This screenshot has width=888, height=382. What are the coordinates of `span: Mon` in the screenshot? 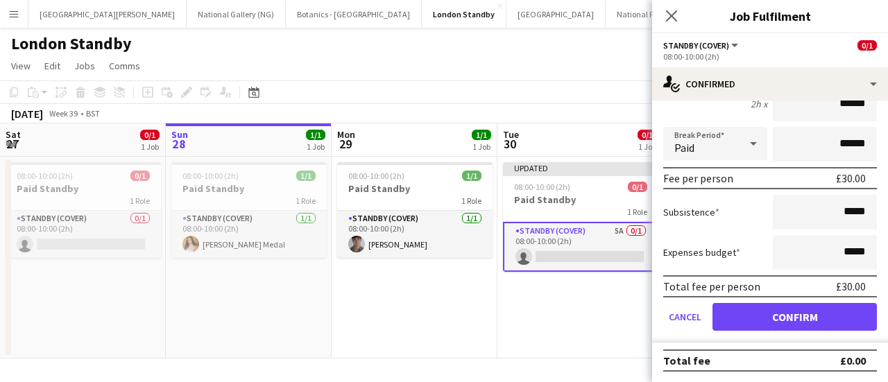 It's located at (346, 135).